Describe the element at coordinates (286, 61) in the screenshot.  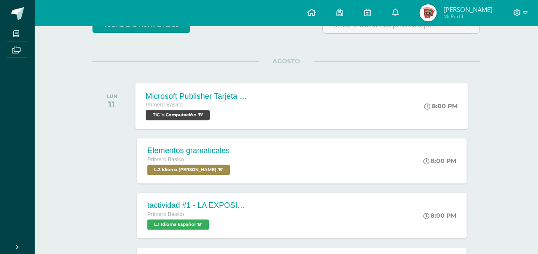
I see `span: AGOSTO` at that location.